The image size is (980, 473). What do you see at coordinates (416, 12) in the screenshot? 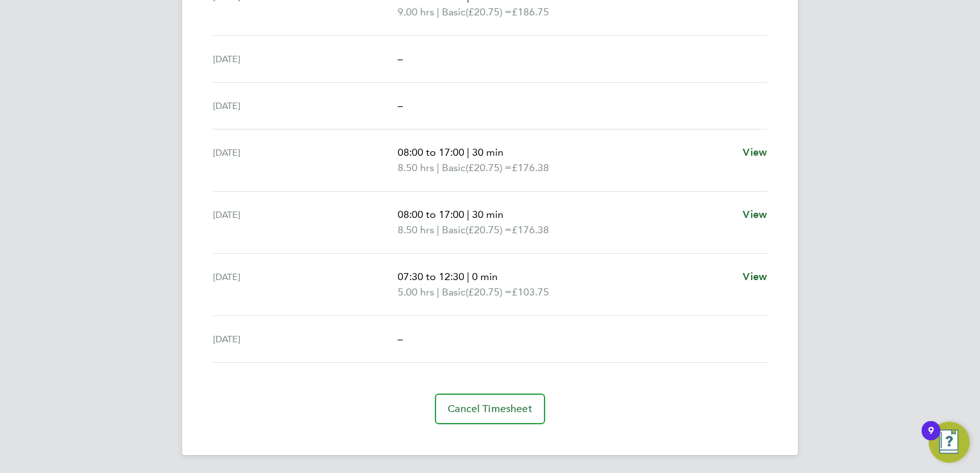
I see `span: 9.00 hrs` at bounding box center [416, 12].